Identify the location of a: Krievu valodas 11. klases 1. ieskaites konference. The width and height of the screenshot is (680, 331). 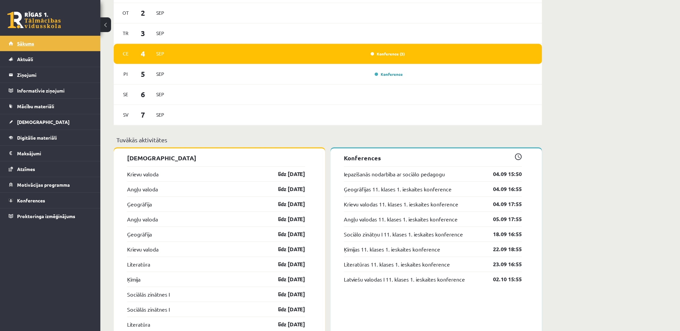
(401, 204).